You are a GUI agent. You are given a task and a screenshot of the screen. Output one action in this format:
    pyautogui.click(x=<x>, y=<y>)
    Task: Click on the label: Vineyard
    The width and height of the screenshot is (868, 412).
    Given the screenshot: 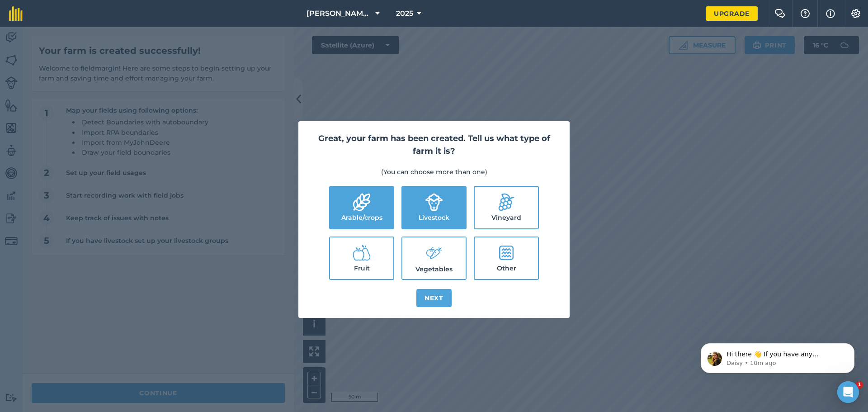 What is the action you would take?
    pyautogui.click(x=507, y=207)
    